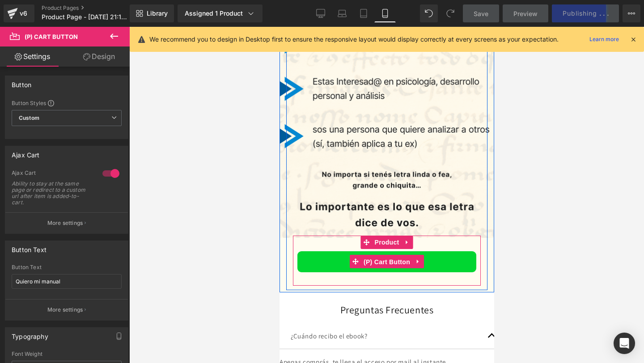  Describe the element at coordinates (107, 283) in the screenshot. I see `h2: Preguntas Frecuentes` at that location.